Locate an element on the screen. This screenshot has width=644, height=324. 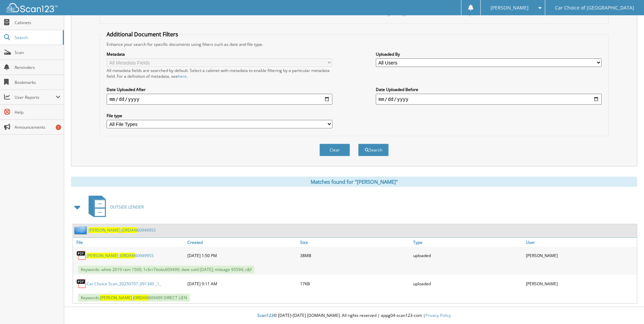
div: Enhance your search for specific documents using filters such as date and file type. is located at coordinates (354, 44).